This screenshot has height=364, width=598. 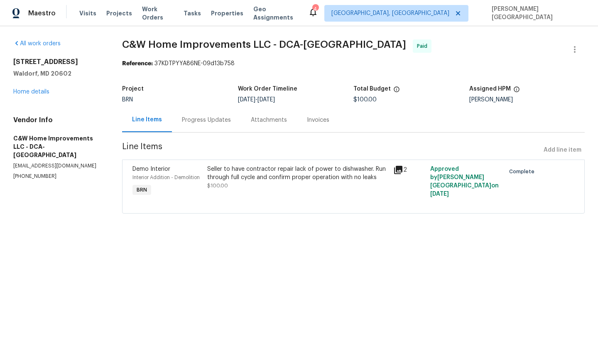 I want to click on span: Properties, so click(x=227, y=14).